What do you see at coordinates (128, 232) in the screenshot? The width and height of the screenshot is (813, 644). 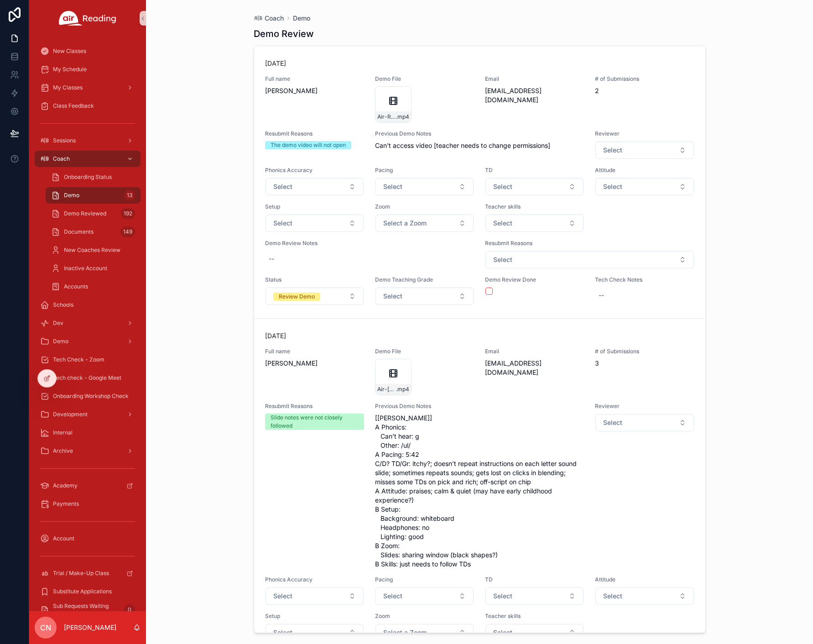 I see `div: 149` at bounding box center [128, 232].